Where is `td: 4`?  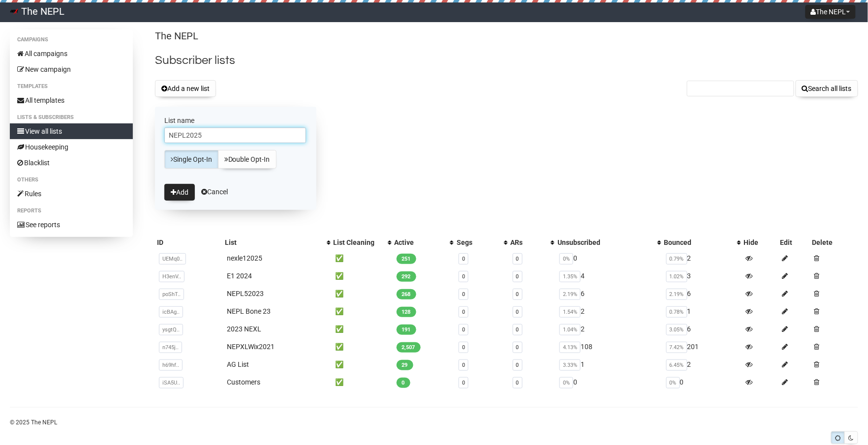 td: 4 is located at coordinates (608, 276).